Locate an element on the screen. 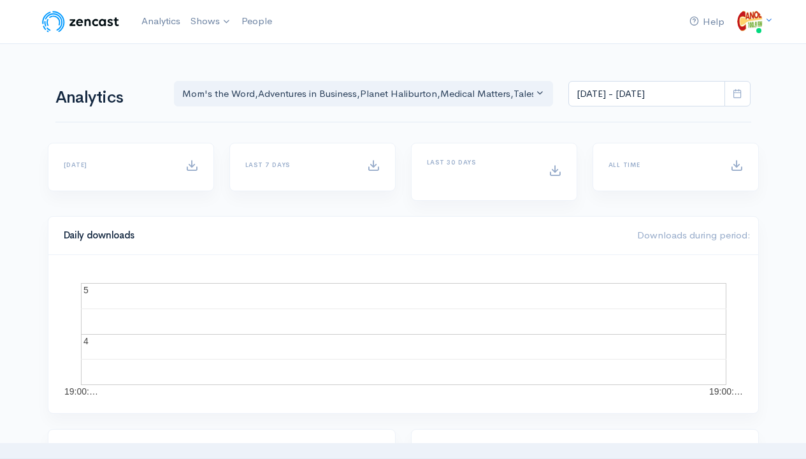  span: Latest episode: is located at coordinates (718, 447).